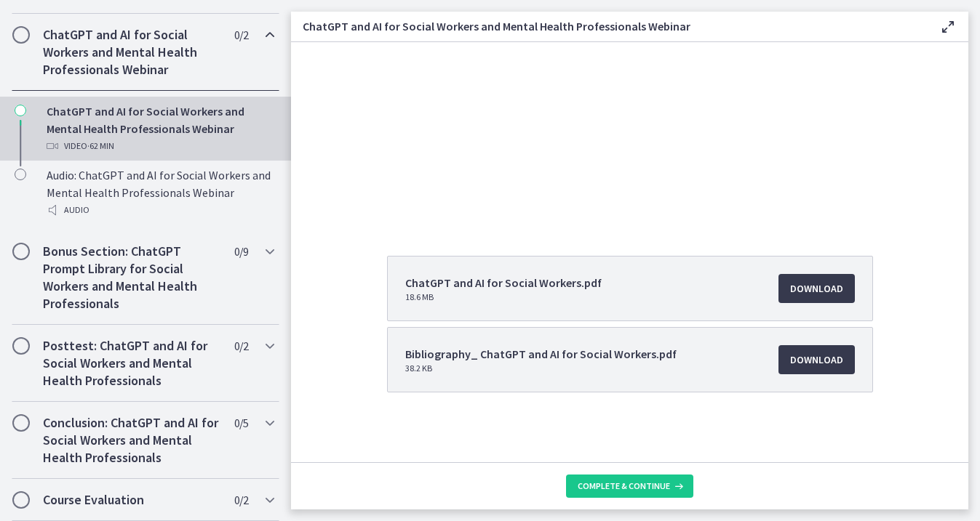 Image resolution: width=980 pixels, height=521 pixels. Describe the element at coordinates (132, 441) in the screenshot. I see `h2: Conclusion: ChatGPT and AI for Social Workers and Mental Health Professionals` at that location.